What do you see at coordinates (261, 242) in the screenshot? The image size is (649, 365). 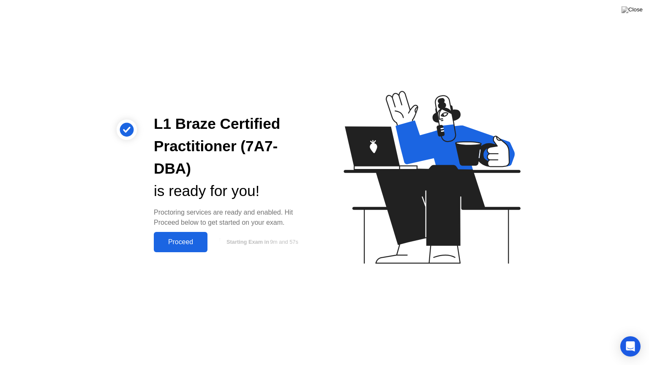 I see `button: Starting Exam in9m and 57s` at bounding box center [261, 242].